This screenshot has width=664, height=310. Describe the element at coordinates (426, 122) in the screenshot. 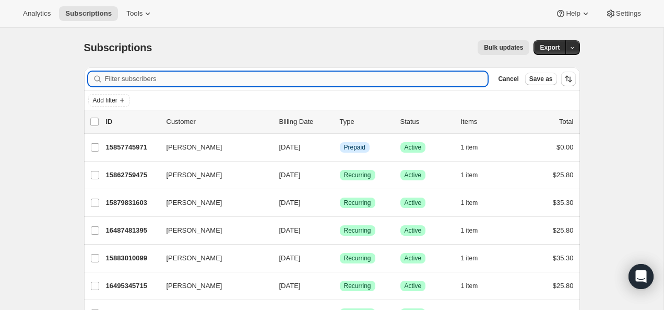

I see `p: Status` at that location.